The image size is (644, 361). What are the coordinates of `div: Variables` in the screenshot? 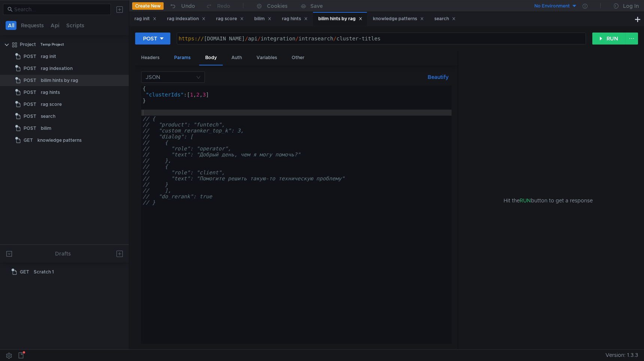 It's located at (267, 58).